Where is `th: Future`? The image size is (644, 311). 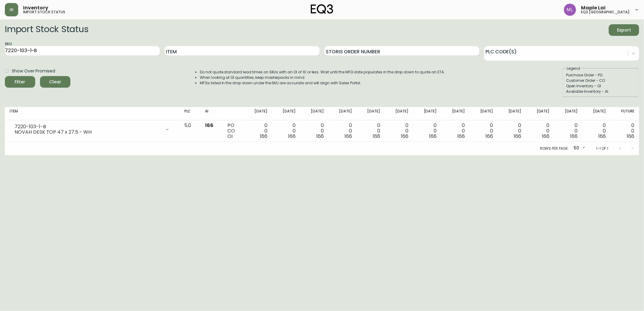
th: Future is located at coordinates (624, 113).